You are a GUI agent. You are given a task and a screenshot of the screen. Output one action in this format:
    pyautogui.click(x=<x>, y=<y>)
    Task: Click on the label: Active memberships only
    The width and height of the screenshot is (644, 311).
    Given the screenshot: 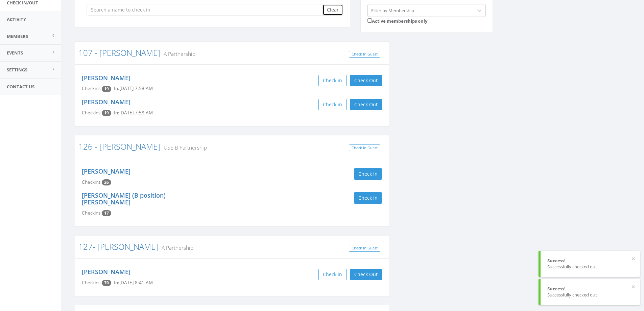 What is the action you would take?
    pyautogui.click(x=397, y=21)
    